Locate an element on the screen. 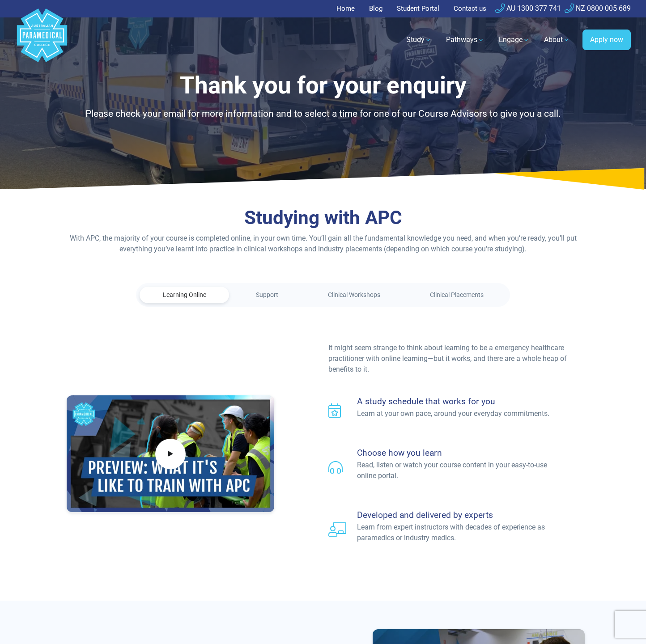  a: AU 1300 377 741 is located at coordinates (528, 8).